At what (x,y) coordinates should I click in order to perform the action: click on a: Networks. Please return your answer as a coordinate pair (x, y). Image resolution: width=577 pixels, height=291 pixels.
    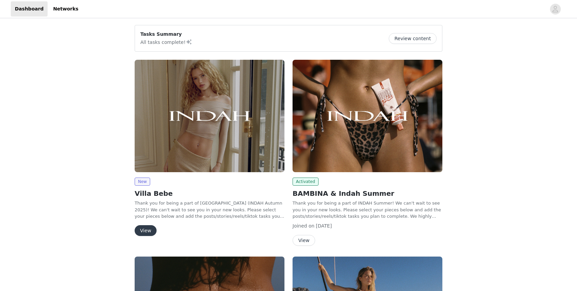
    Looking at the image, I should click on (65, 9).